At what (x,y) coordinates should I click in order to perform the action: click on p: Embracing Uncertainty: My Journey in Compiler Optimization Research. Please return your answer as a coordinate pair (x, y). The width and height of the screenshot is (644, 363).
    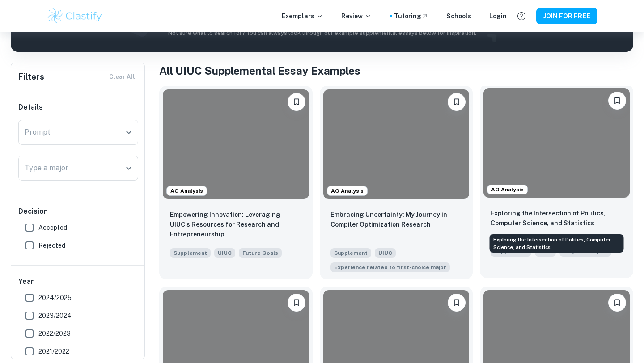
    Looking at the image, I should click on (396, 219).